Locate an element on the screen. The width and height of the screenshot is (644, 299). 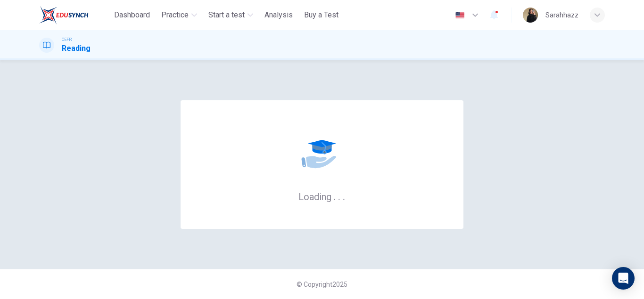
button: Practice is located at coordinates (179, 15).